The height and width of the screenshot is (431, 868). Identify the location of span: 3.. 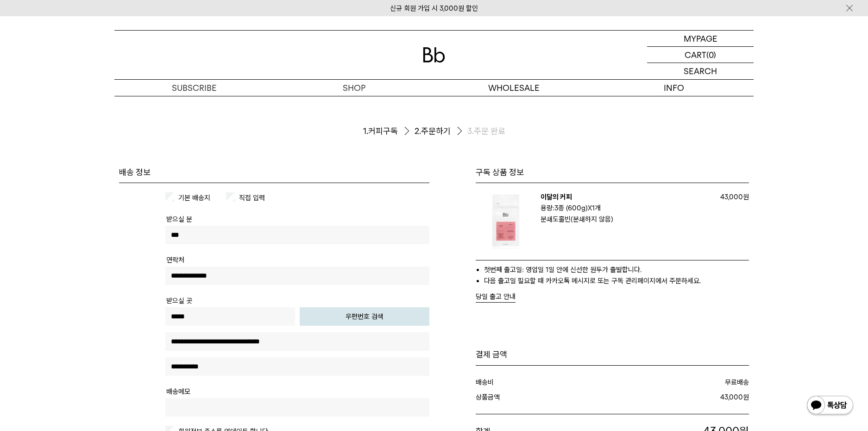
(471, 131).